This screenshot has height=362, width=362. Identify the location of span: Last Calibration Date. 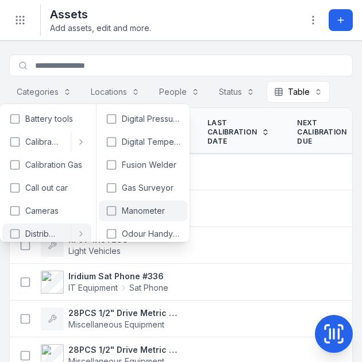
(232, 132).